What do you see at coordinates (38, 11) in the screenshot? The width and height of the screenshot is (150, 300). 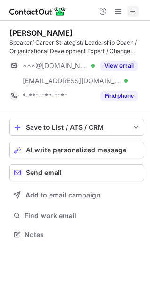 I see `img: ContactOut v5.3.10` at bounding box center [38, 11].